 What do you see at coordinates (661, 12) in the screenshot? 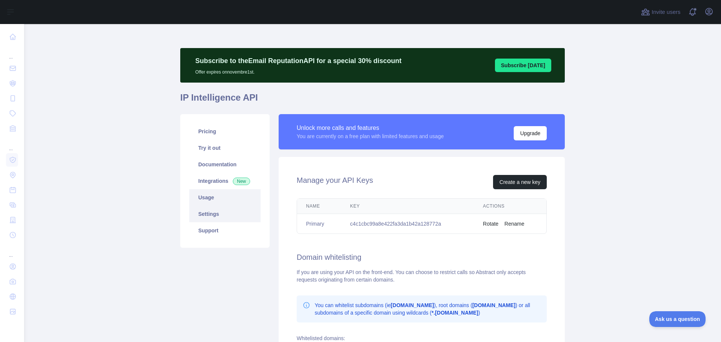
I see `button: Invite users` at bounding box center [661, 12].